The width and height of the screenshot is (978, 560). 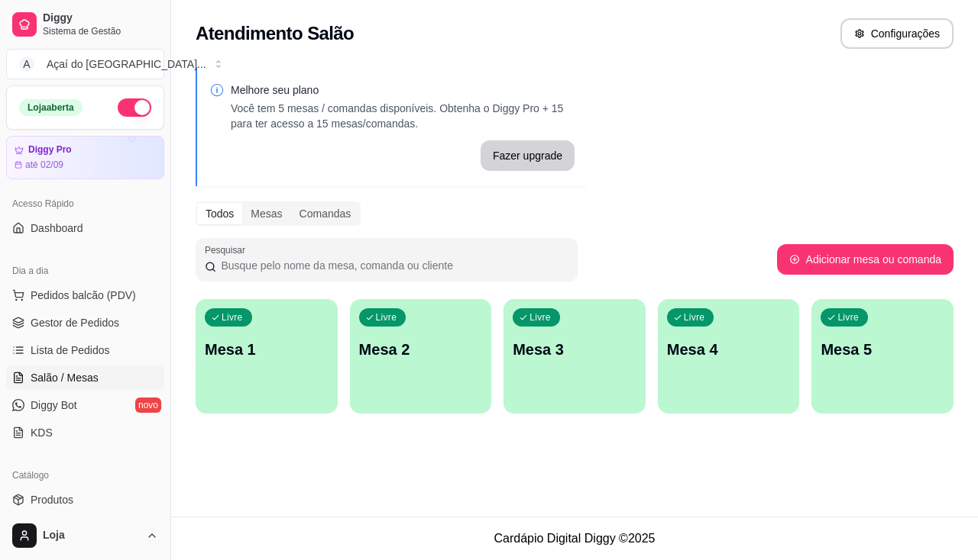 What do you see at coordinates (266, 349) in the screenshot?
I see `p: Mesa 1` at bounding box center [266, 349].